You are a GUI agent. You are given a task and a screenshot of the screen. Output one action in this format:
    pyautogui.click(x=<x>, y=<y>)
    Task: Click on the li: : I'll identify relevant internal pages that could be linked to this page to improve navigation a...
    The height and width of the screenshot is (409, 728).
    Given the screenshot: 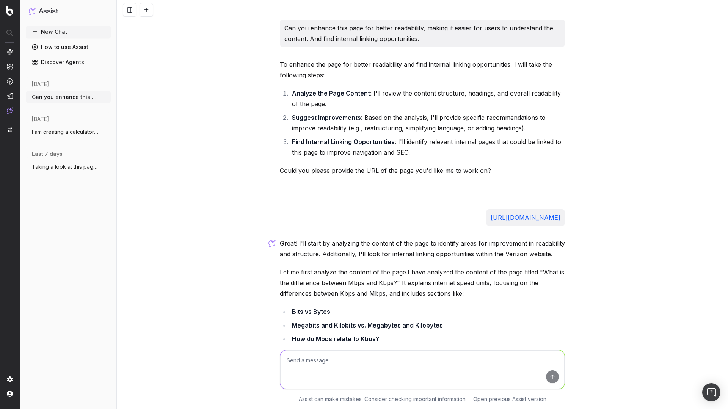 What is the action you would take?
    pyautogui.click(x=427, y=147)
    